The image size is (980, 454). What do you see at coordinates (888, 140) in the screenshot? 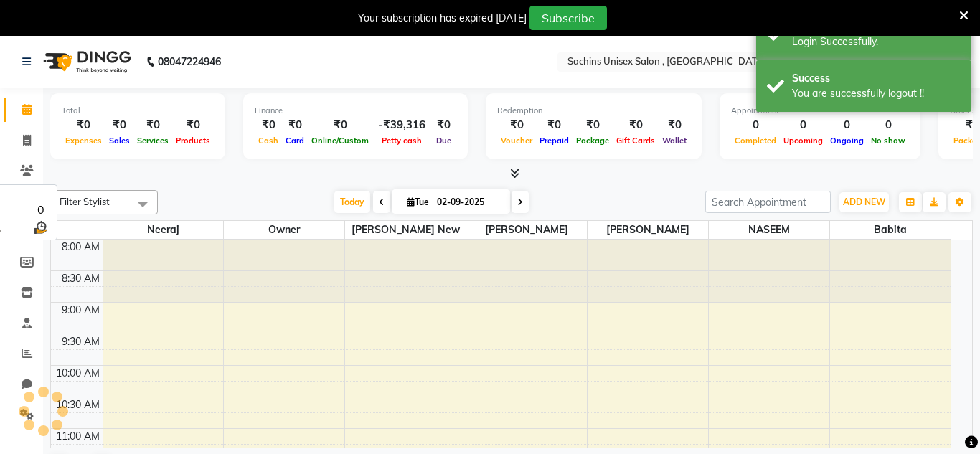
I see `span: No show` at bounding box center [888, 140].